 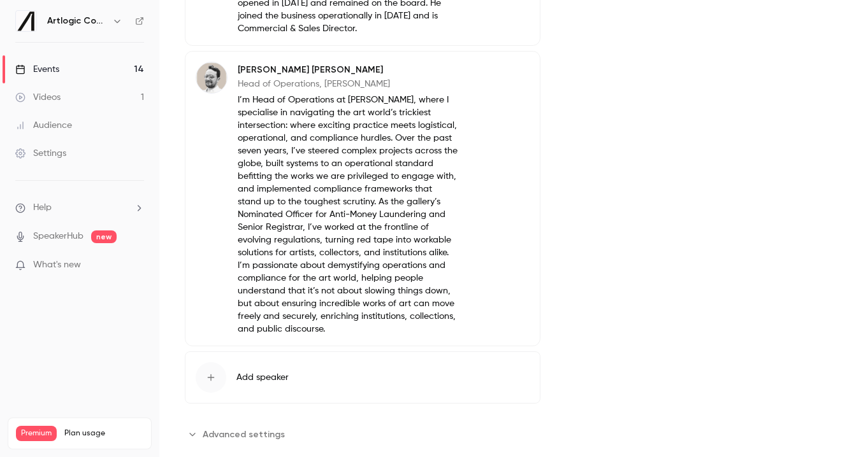 I want to click on a: SpeakerHub, so click(x=58, y=236).